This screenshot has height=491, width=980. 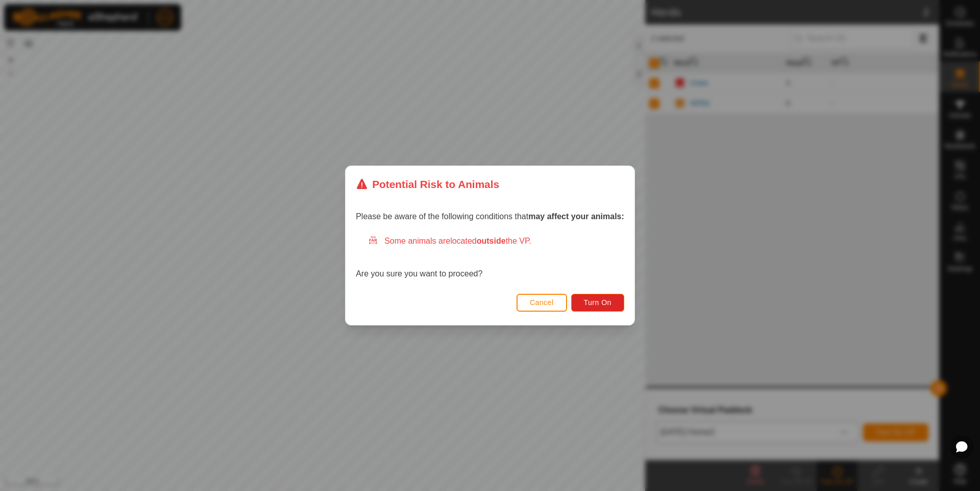 What do you see at coordinates (576, 216) in the screenshot?
I see `strong: may affect your animals:` at bounding box center [576, 216].